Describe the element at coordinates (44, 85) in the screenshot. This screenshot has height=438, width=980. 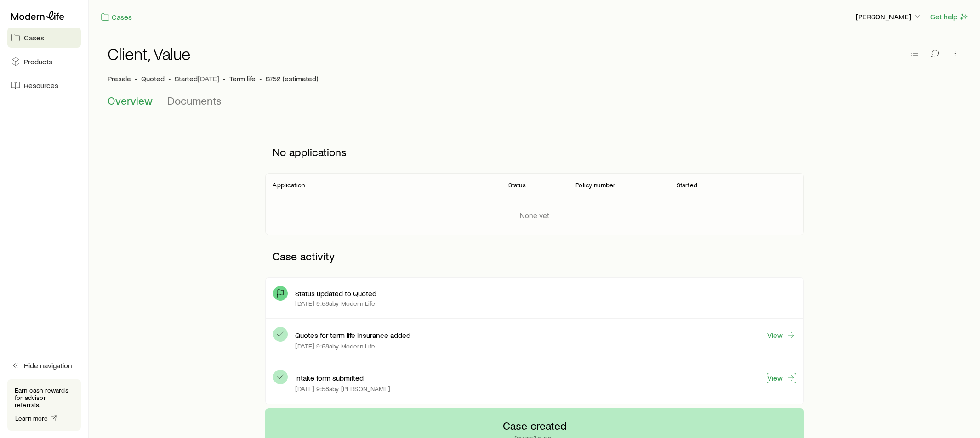
I see `a: Resources` at that location.